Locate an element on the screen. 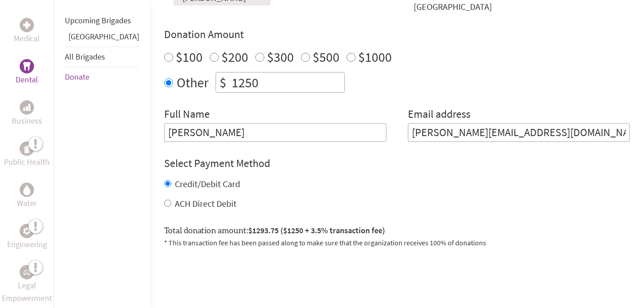 This screenshot has height=308, width=644. label: $200 is located at coordinates (235, 57).